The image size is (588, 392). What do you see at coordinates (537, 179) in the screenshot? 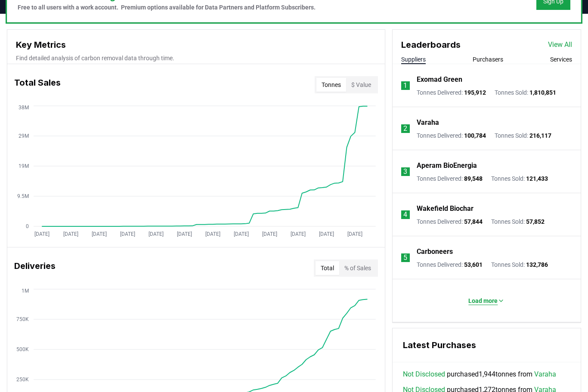
I see `span: 121,433` at bounding box center [537, 179].